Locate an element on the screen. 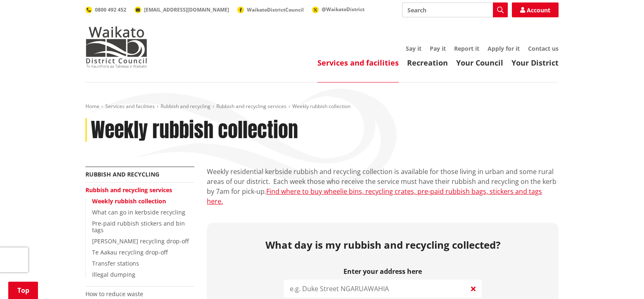  a: What can go in kerbside recycling is located at coordinates (139, 212).